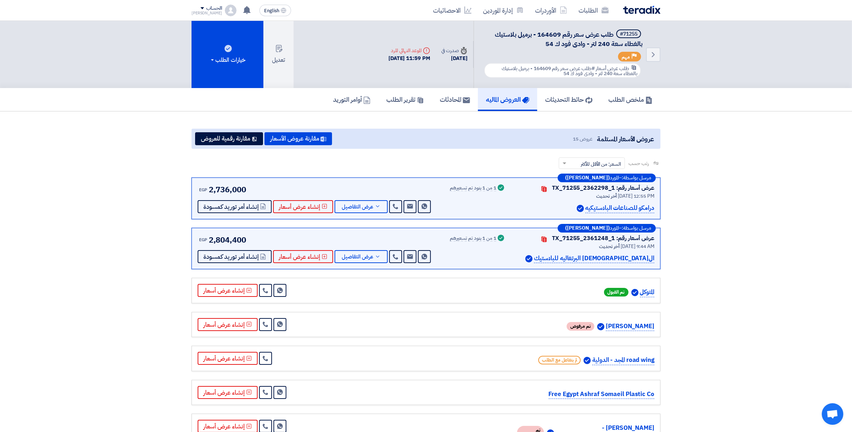 The width and height of the screenshot is (852, 432). I want to click on h5: المحادثات, so click(455, 99).